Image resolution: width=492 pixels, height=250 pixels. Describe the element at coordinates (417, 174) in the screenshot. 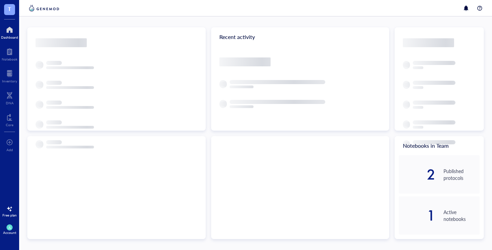

I see `div: 2` at that location.